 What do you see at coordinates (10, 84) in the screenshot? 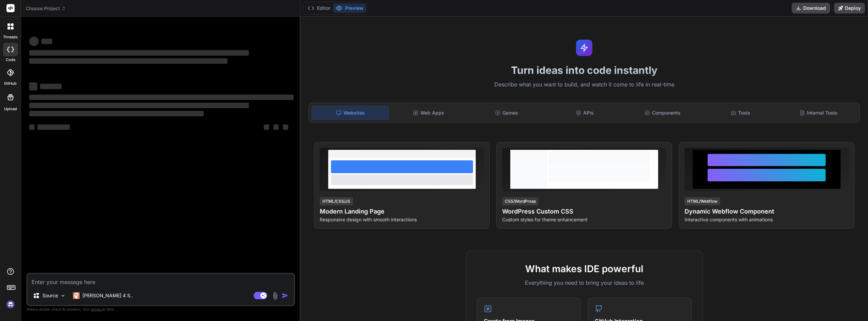
I see `label: GitHub` at bounding box center [10, 84].